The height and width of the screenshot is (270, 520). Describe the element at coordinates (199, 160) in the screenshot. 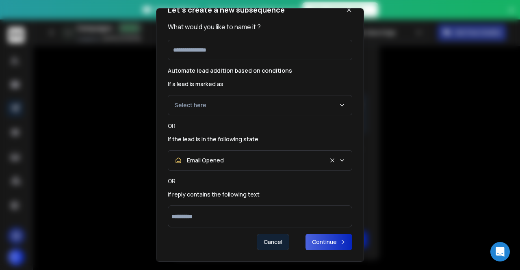

I see `div: Email Opened` at that location.